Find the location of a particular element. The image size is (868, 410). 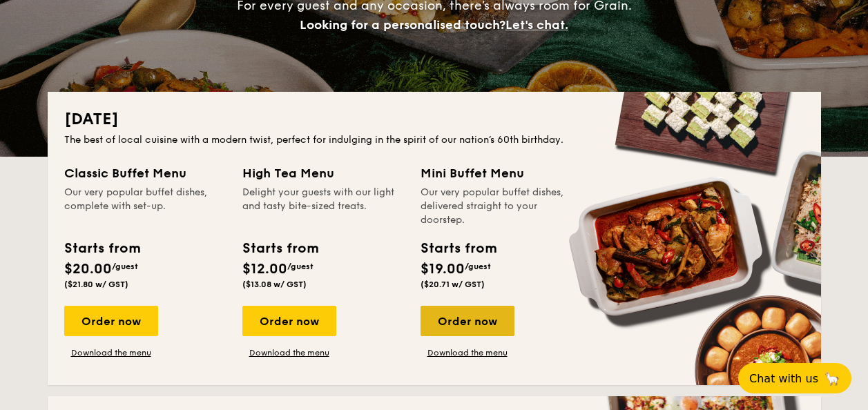

div: High Tea Menu is located at coordinates (323, 173).